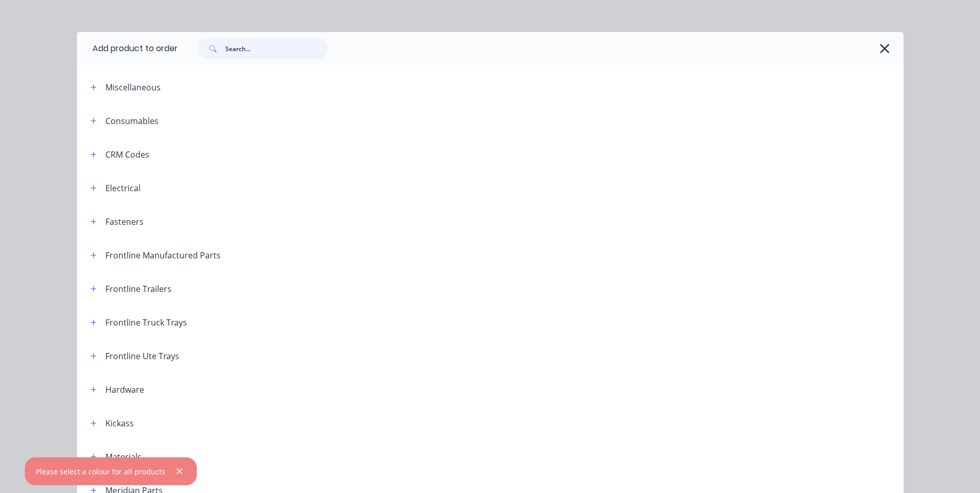  I want to click on div: Electrical, so click(123, 188).